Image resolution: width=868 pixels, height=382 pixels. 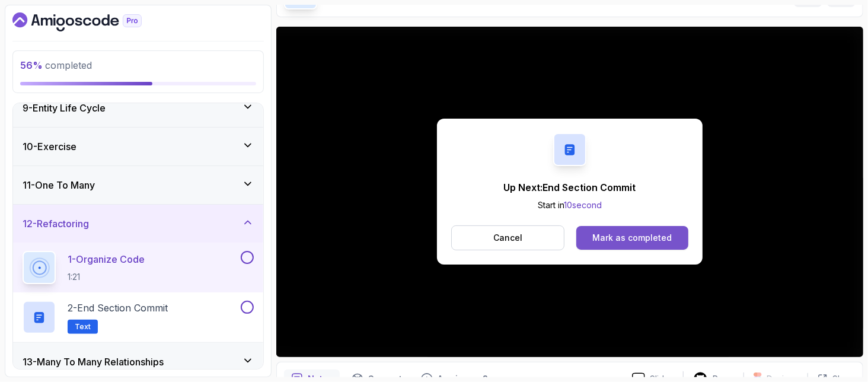 What do you see at coordinates (508, 238) in the screenshot?
I see `button: Cancel` at bounding box center [508, 238].